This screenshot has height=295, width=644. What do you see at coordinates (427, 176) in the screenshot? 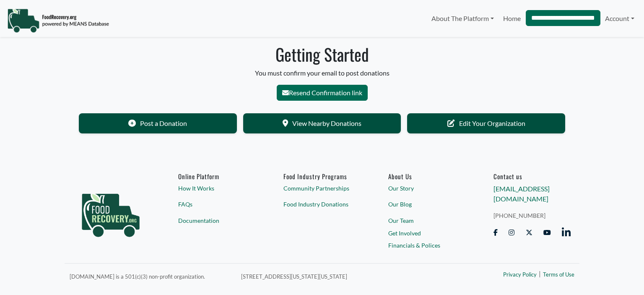
I see `a: About Us` at bounding box center [427, 176].